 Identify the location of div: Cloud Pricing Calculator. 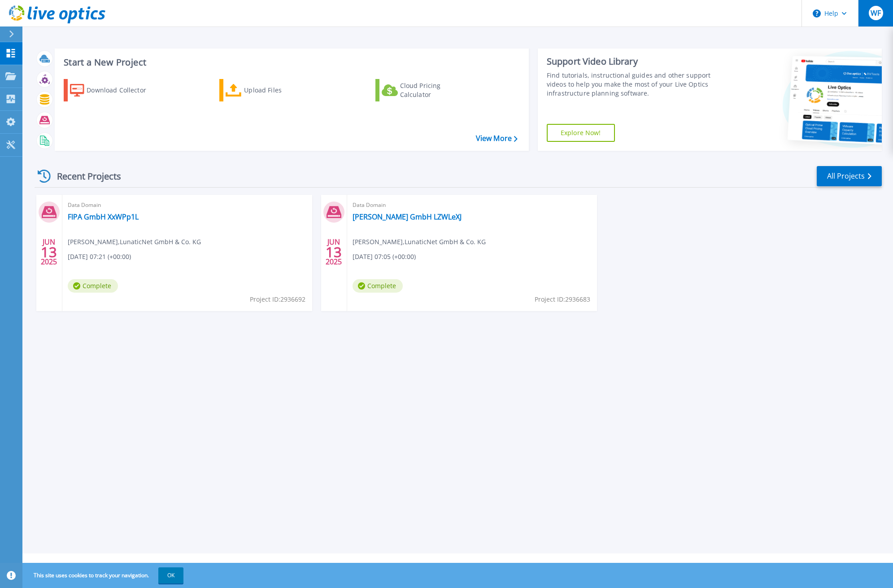
(436, 90).